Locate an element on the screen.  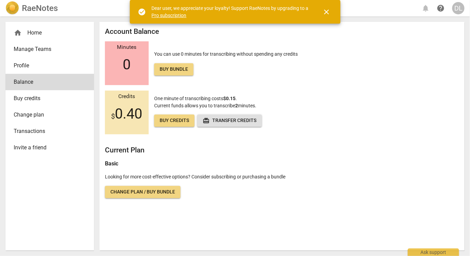
div: DL is located at coordinates (459, 8).